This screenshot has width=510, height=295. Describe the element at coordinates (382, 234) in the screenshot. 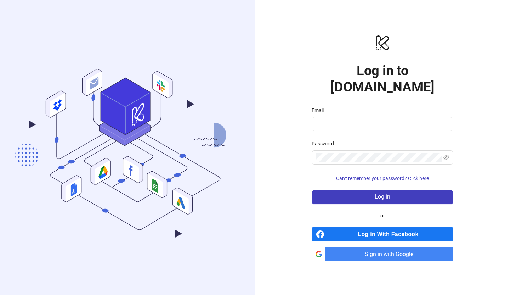

I see `a: Log in With Facebook` at that location.